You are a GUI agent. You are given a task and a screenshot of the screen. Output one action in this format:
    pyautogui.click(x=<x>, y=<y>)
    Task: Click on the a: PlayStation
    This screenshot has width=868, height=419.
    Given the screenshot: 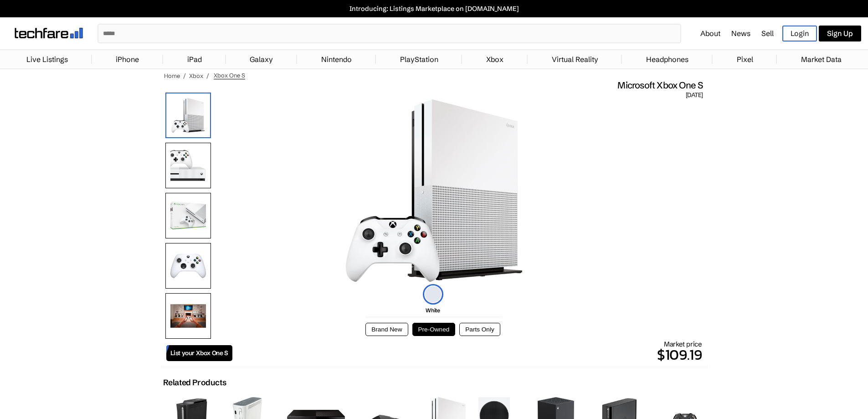 What is the action you would take?
    pyautogui.click(x=419, y=59)
    